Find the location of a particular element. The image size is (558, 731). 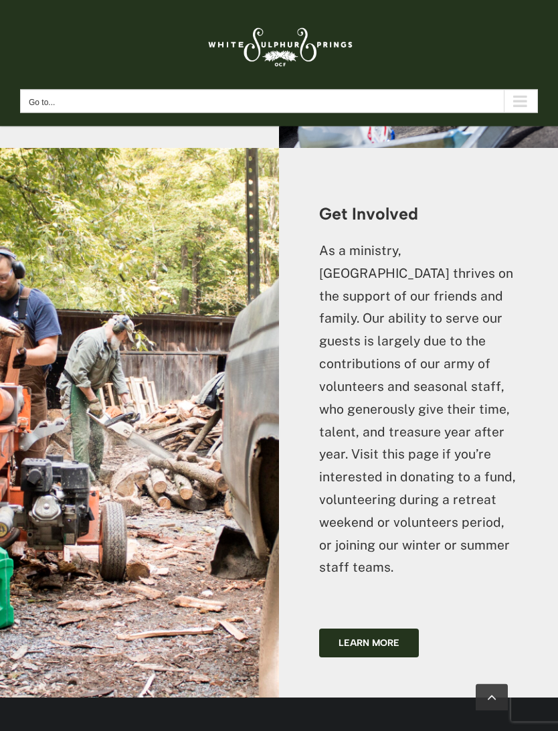

nav: Main Menu Mobile Sticky is located at coordinates (279, 101).